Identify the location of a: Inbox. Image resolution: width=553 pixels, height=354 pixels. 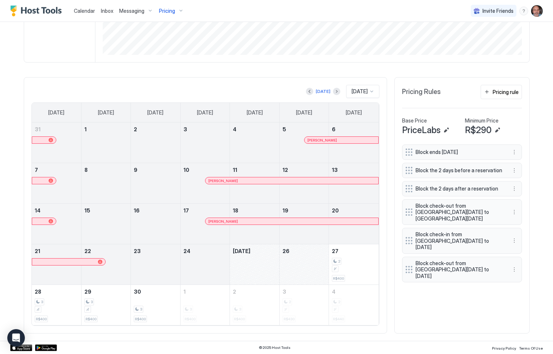
(107, 11).